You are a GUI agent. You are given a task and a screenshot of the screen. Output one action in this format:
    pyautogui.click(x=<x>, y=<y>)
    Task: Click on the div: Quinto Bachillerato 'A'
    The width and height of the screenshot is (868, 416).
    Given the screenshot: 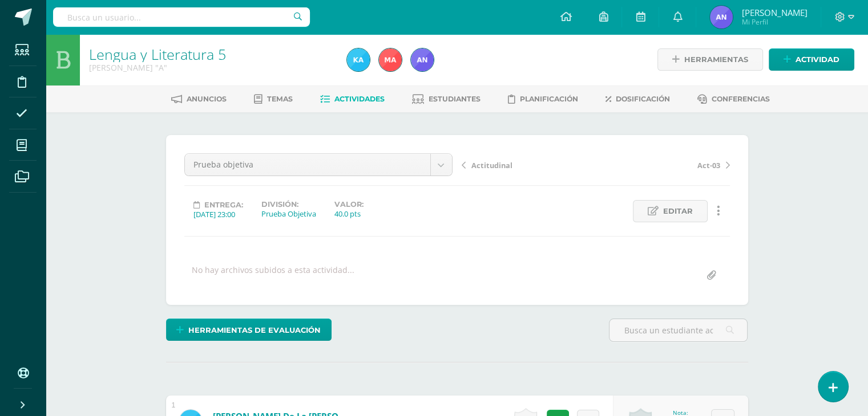 What is the action you would take?
    pyautogui.click(x=211, y=67)
    